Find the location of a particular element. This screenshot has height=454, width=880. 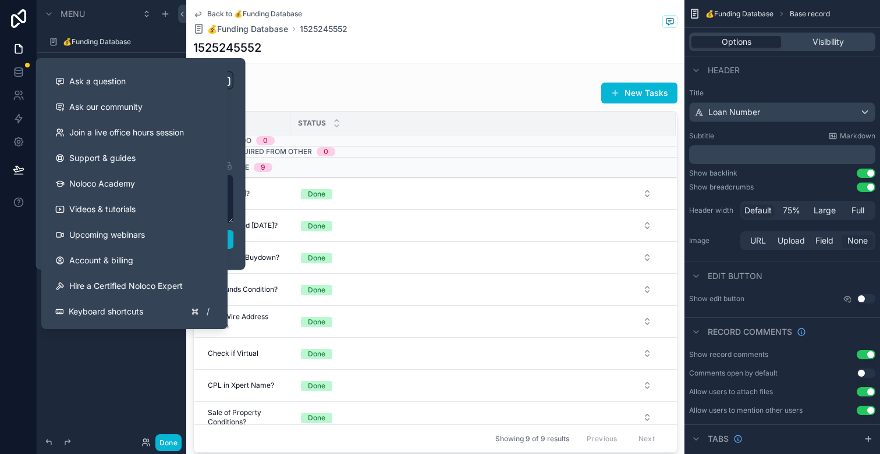

span: Large is located at coordinates (824, 211).